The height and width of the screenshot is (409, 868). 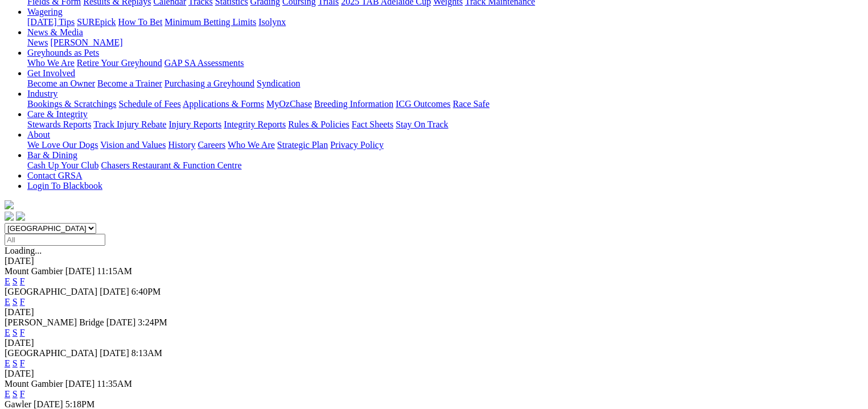 I want to click on div: About, so click(x=445, y=145).